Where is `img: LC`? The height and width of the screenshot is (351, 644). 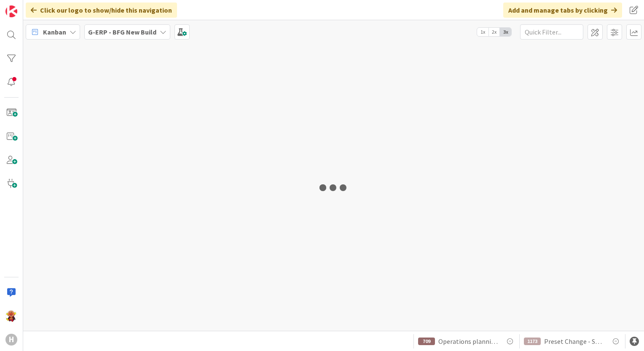
img: LC is located at coordinates (11, 316).